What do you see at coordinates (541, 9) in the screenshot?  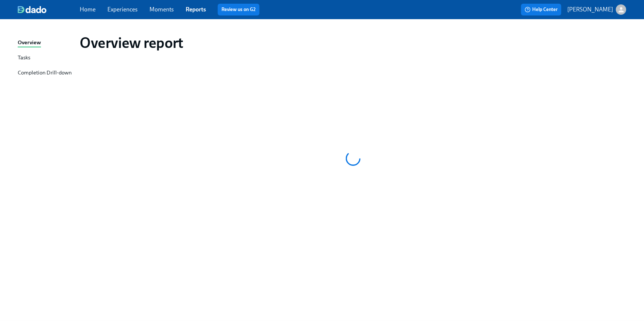 I see `span: Help Center` at bounding box center [541, 9].